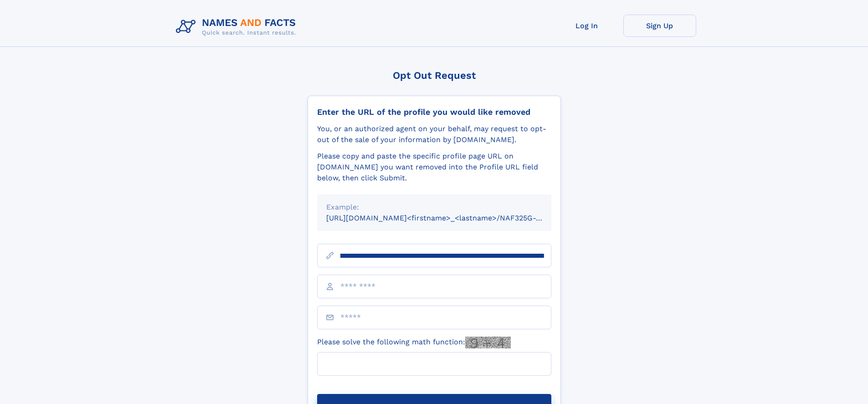 Image resolution: width=868 pixels, height=404 pixels. What do you see at coordinates (434, 75) in the screenshot?
I see `div: Opt Out Request` at bounding box center [434, 75].